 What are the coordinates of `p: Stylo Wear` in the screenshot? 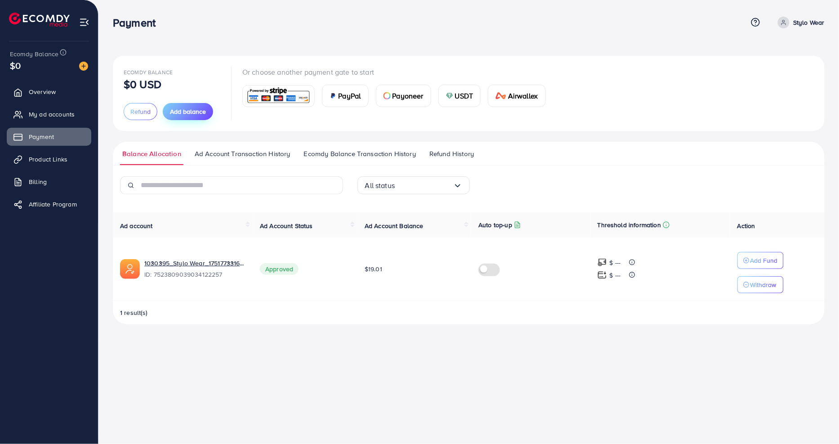 It's located at (809, 22).